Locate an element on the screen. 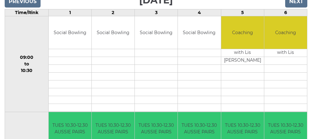 This screenshot has width=312, height=139. td: Time/Rink is located at coordinates (27, 12).